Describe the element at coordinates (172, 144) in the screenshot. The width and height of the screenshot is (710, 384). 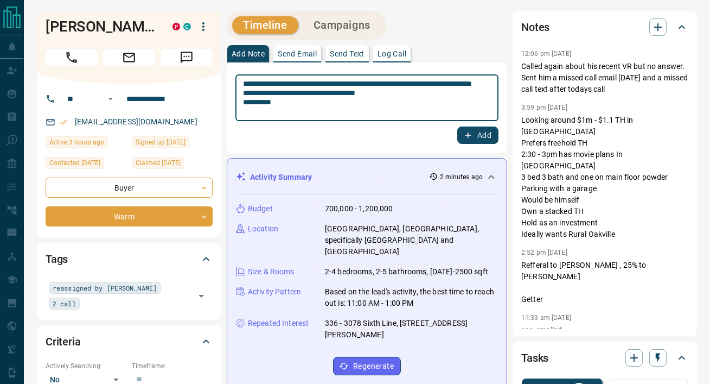
I see `div: Wed Nov 04 2020` at that location.